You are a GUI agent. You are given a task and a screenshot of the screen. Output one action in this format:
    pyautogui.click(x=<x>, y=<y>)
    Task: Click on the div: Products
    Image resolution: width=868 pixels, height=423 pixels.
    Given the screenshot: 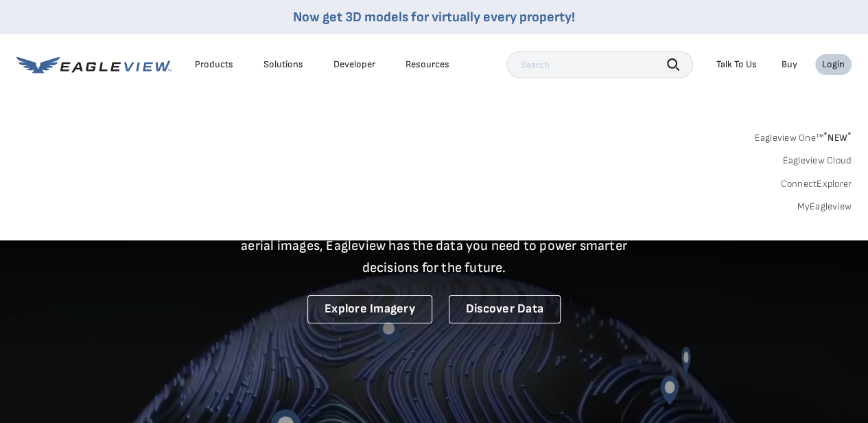 What is the action you would take?
    pyautogui.click(x=214, y=65)
    